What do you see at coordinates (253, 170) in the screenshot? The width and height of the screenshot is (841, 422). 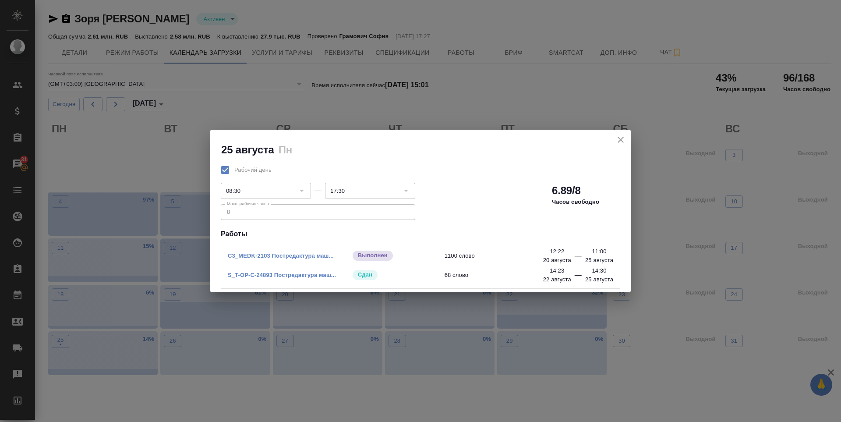 I see `span: Рабочий день` at bounding box center [253, 170].